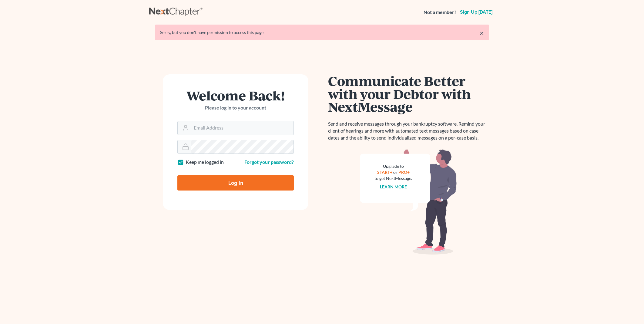 The height and width of the screenshot is (324, 644). I want to click on h1: Communicate Better with your Debtor with NextMessage, so click(409, 94).